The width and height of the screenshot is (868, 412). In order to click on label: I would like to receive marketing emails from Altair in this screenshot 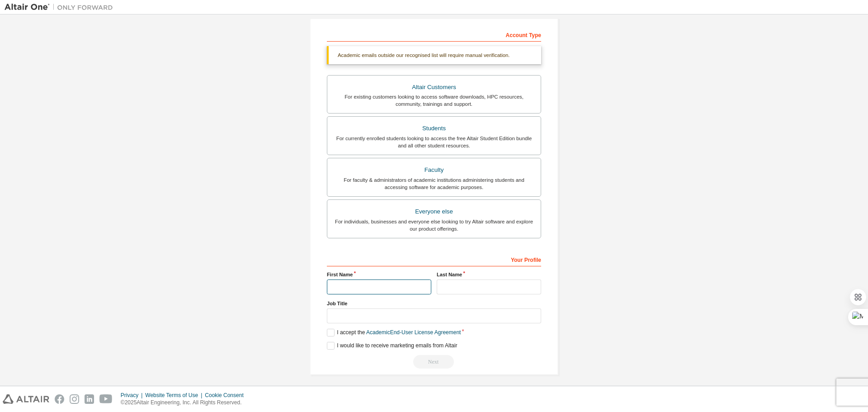, I will do `click(392, 345)`.